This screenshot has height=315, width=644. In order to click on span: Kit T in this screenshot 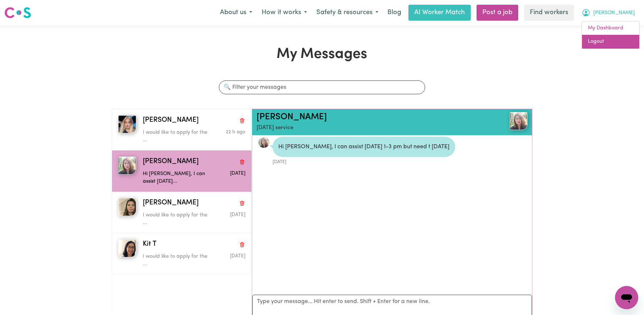, I will do `click(150, 245)`.